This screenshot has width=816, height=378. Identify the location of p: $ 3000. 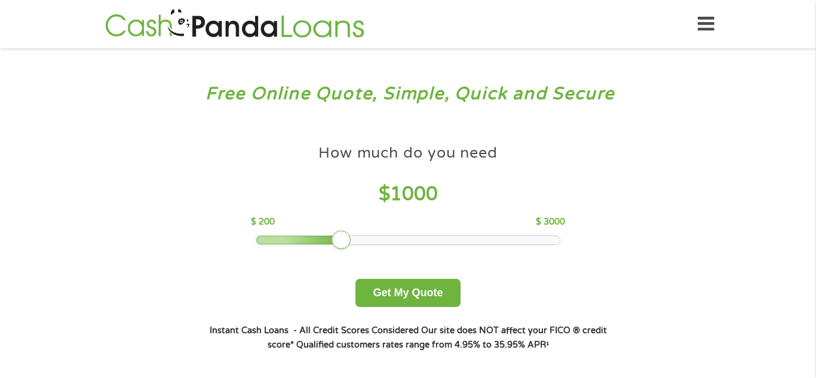
(550, 222).